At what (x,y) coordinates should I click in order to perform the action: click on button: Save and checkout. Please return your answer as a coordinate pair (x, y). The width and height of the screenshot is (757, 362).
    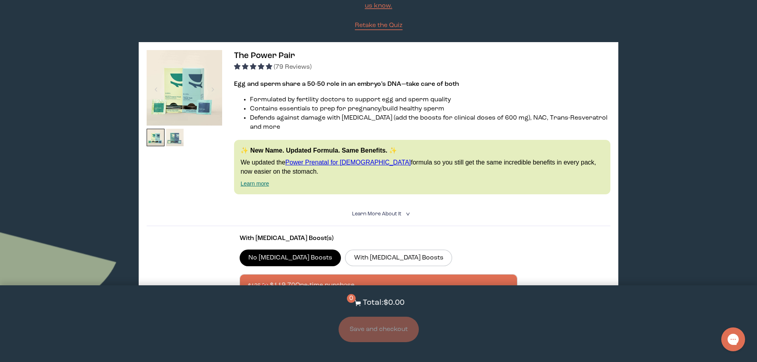
    Looking at the image, I should click on (378, 329).